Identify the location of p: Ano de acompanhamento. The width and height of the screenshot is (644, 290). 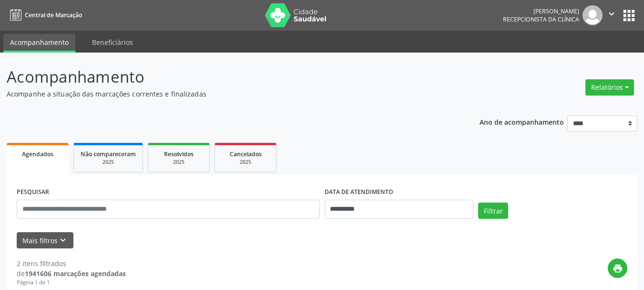
(522, 121).